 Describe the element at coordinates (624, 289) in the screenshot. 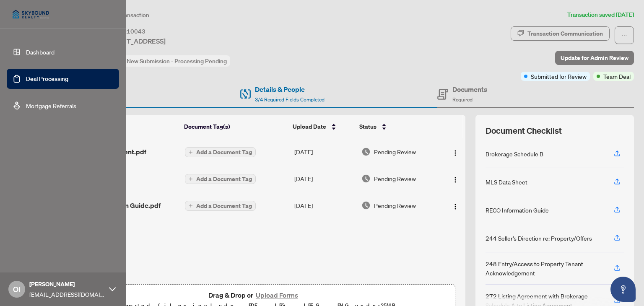

I see `button: Open asap` at that location.